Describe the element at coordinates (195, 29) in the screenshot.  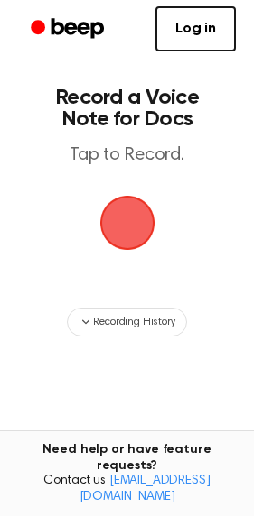
I see `a: Log in` at that location.